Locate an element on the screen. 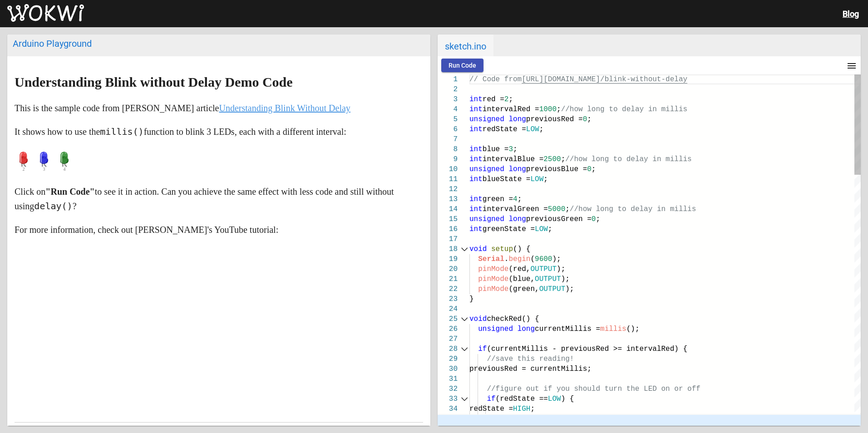 This screenshot has width=868, height=433. span: begin is located at coordinates (520, 260).